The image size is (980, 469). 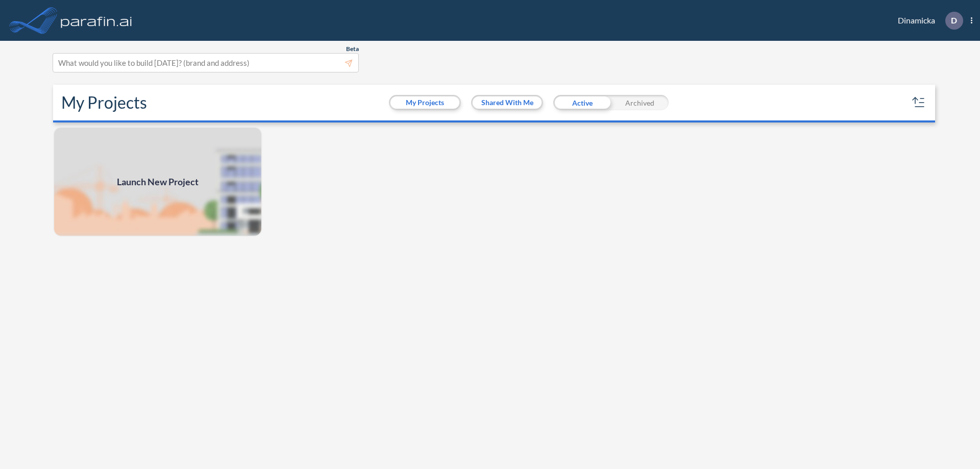 What do you see at coordinates (425, 103) in the screenshot?
I see `button: My Projects` at bounding box center [425, 103].